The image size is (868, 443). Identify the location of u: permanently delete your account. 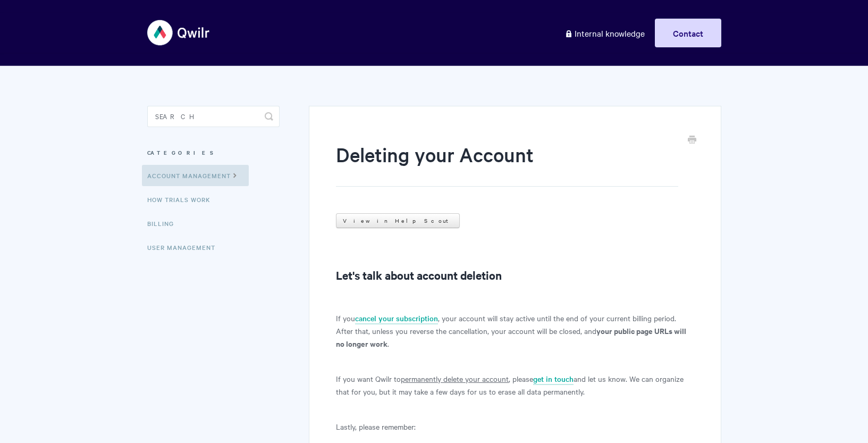
(455, 379).